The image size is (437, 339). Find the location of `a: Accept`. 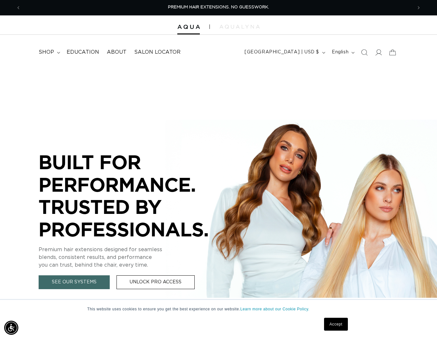

a: Accept is located at coordinates (336, 325).